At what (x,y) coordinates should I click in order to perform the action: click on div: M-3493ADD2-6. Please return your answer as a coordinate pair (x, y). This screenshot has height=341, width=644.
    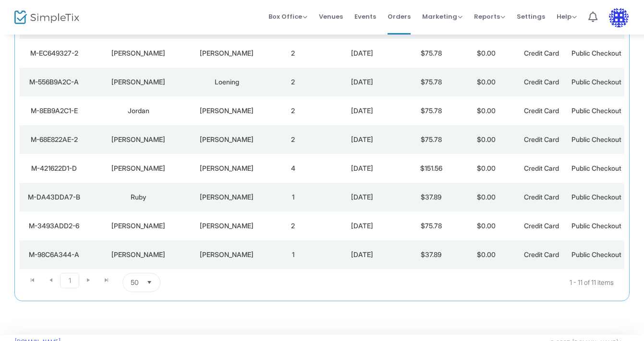
    Looking at the image, I should click on (54, 226).